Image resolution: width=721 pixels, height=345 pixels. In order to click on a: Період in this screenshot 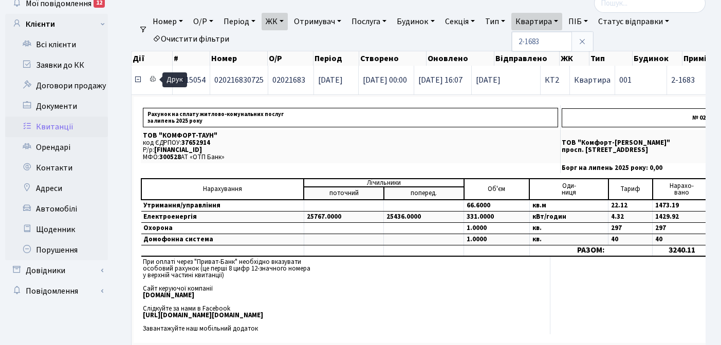, I will do `click(239, 22)`.